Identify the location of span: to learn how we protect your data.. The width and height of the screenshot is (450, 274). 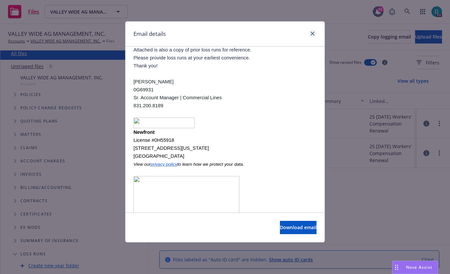
(211, 164).